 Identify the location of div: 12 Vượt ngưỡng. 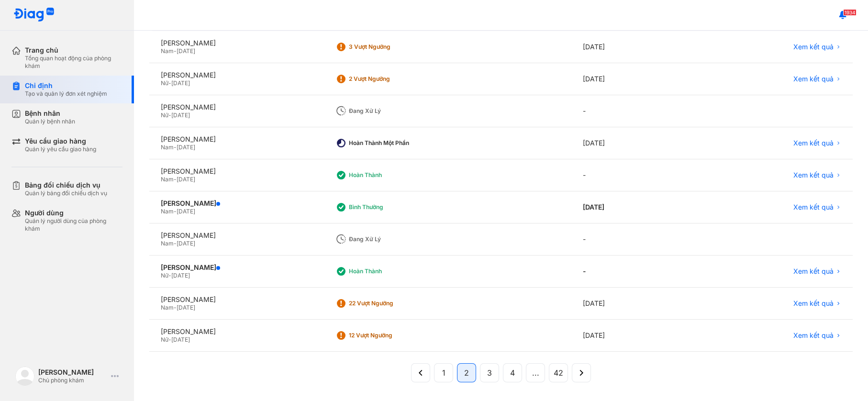
(387, 336).